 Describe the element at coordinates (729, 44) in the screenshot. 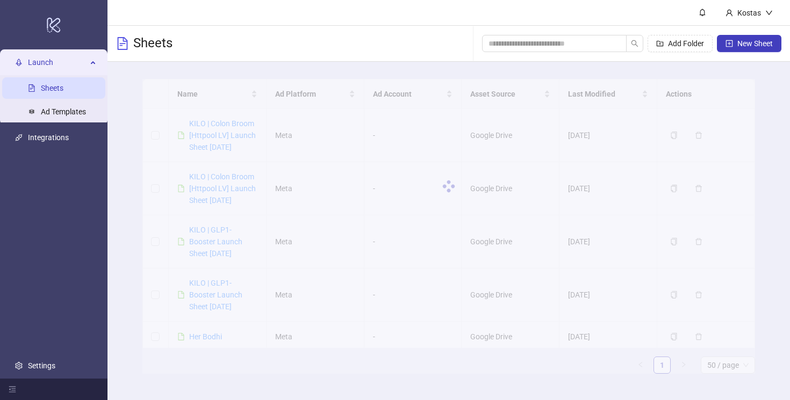

I see `span: plus-square` at that location.